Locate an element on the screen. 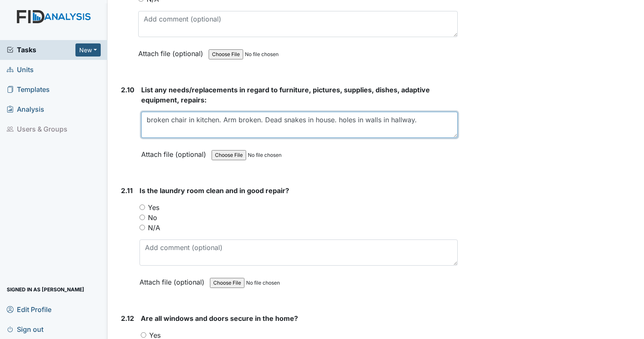 The width and height of the screenshot is (644, 339). span: Analysis is located at coordinates (25, 109).